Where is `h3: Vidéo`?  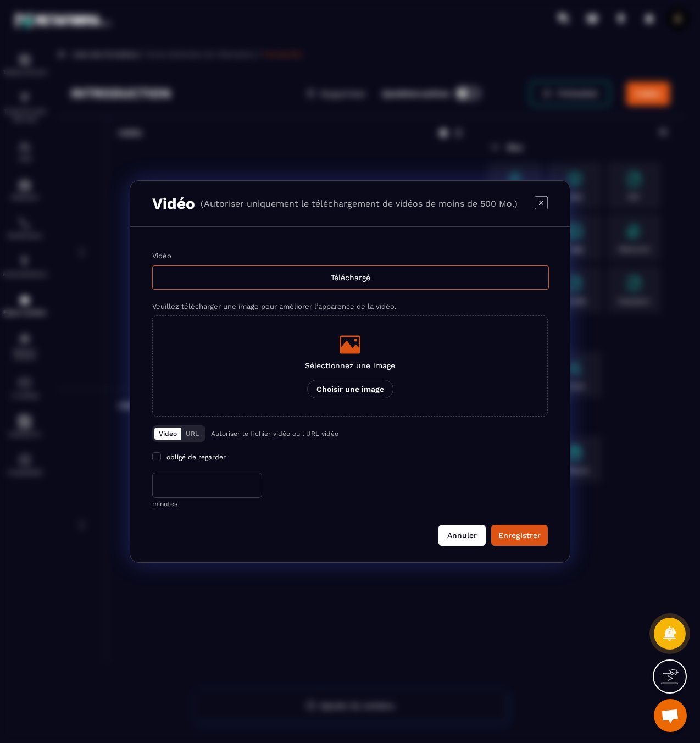 h3: Vidéo is located at coordinates (174, 204).